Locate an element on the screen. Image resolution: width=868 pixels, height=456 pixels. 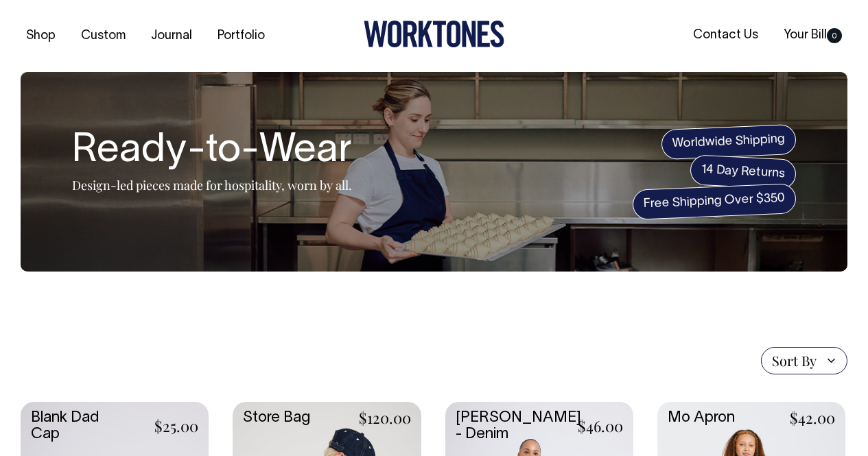
a: Portfolio is located at coordinates (241, 36).